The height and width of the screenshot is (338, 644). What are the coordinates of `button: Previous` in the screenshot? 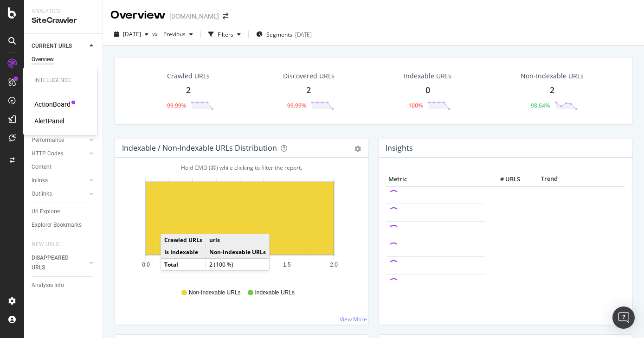 It's located at (178, 34).